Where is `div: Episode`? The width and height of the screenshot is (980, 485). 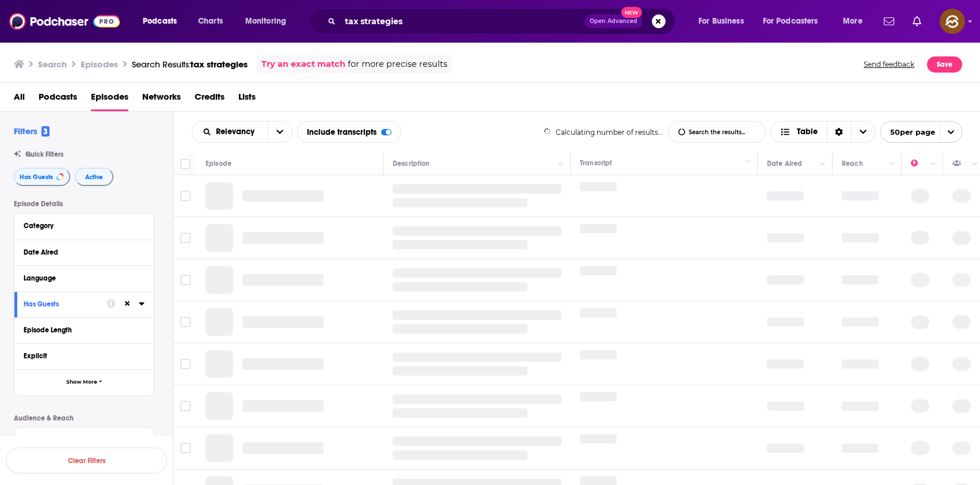 div: Episode is located at coordinates (219, 163).